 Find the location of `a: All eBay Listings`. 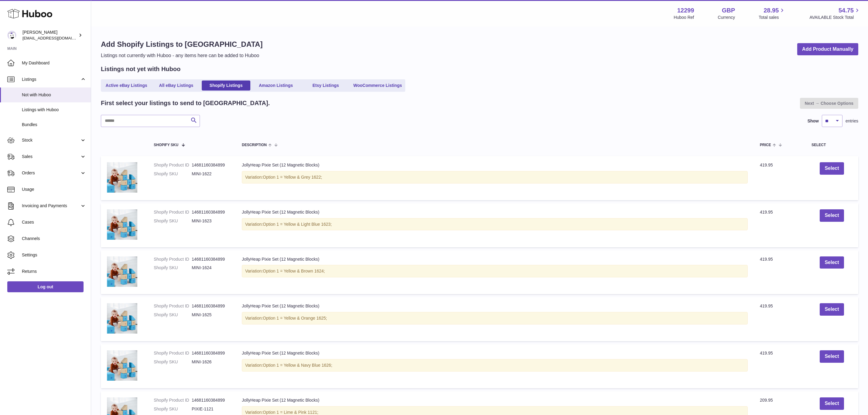

a: All eBay Listings is located at coordinates (176, 85).